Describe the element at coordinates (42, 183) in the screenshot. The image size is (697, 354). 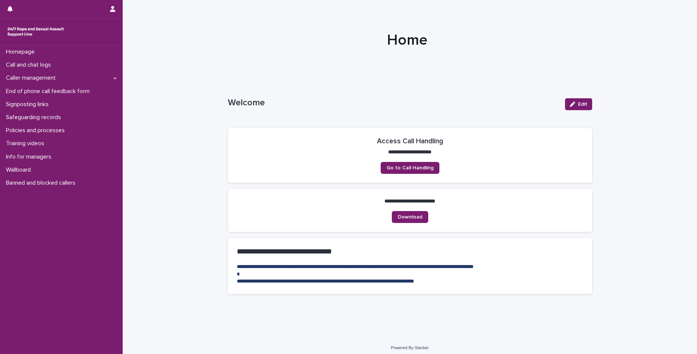
I see `p: Banned and blocked callers` at that location.